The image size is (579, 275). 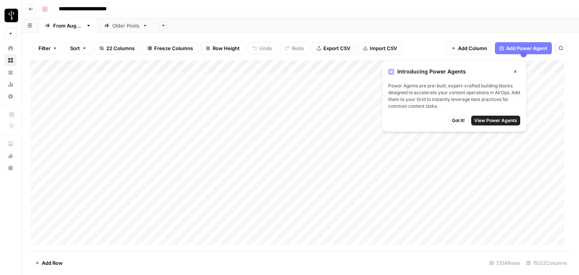 What do you see at coordinates (11, 60) in the screenshot?
I see `a: Browse` at bounding box center [11, 60].